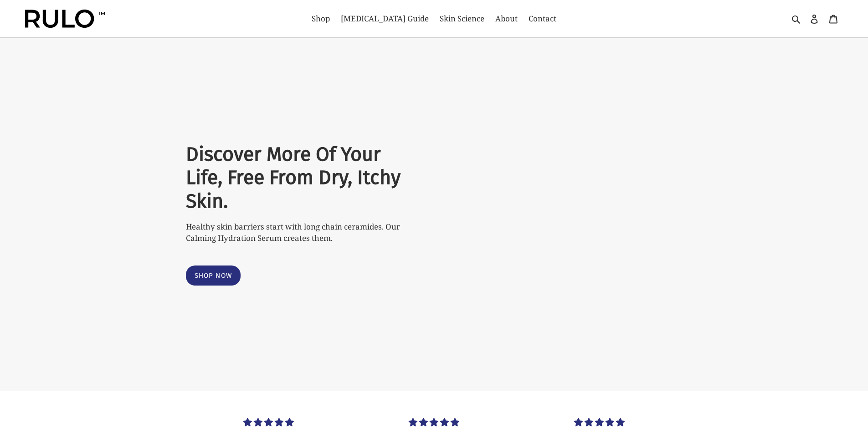 The image size is (868, 434). I want to click on span: Skin Science, so click(462, 18).